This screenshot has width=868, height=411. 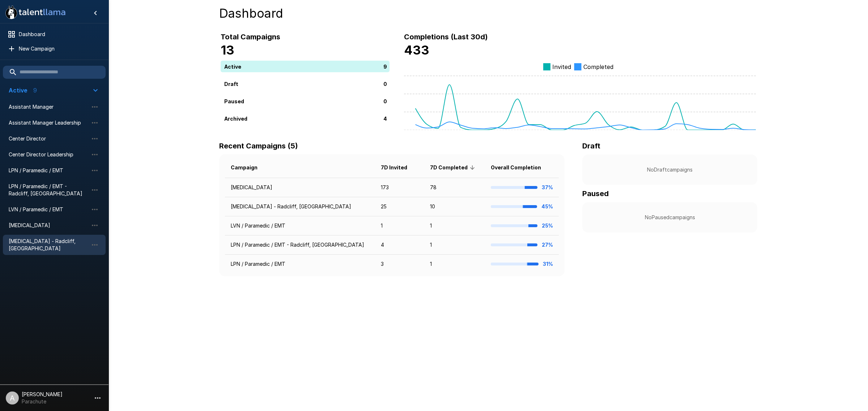 What do you see at coordinates (446, 37) in the screenshot?
I see `b: Completions (Last 30d)` at bounding box center [446, 37].